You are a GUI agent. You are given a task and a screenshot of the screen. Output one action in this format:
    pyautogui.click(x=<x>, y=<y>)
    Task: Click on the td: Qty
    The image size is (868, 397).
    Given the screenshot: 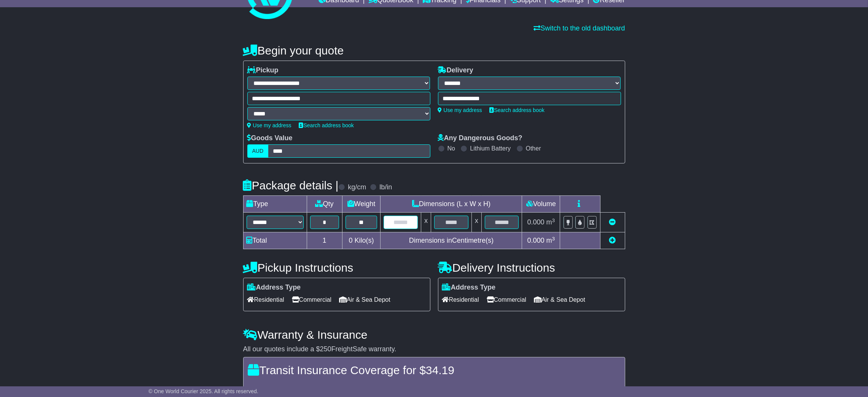 What is the action you would take?
    pyautogui.click(x=325, y=204)
    